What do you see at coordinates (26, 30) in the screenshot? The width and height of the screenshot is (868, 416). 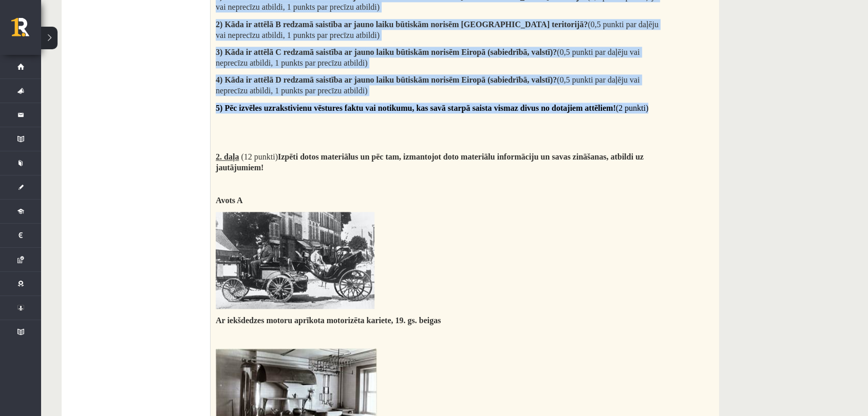 I see `a: Rīgas 1. Tālmācības vidusskola` at bounding box center [26, 30].